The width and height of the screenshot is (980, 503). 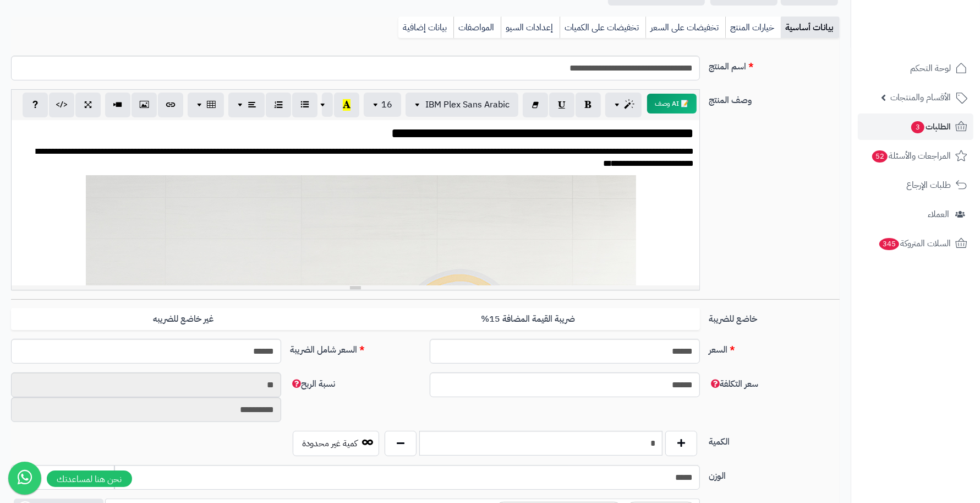 I want to click on span: طلبات الإرجاع, so click(x=928, y=185).